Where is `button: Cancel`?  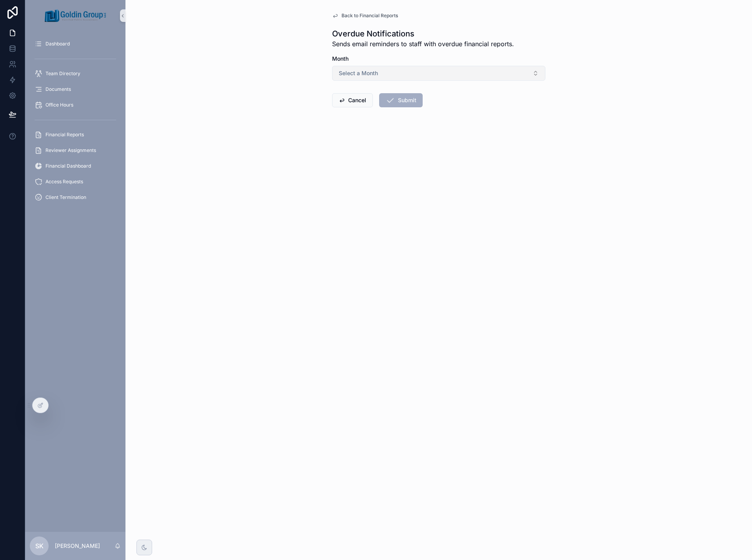 button: Cancel is located at coordinates (353, 101).